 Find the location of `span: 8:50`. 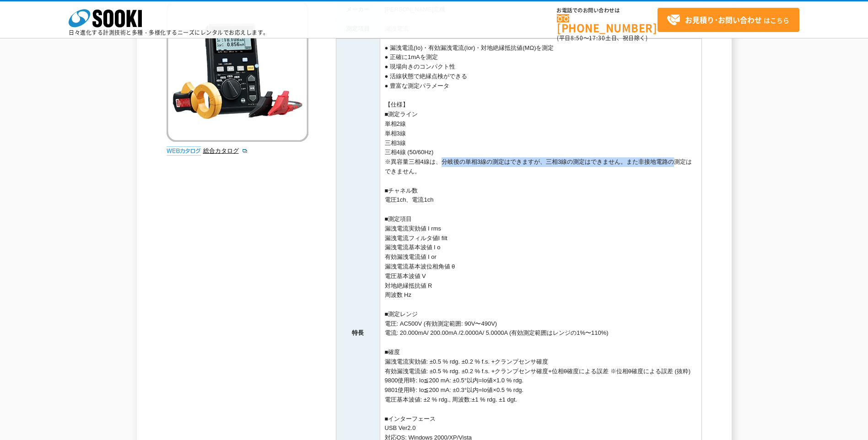

span: 8:50 is located at coordinates (577, 38).